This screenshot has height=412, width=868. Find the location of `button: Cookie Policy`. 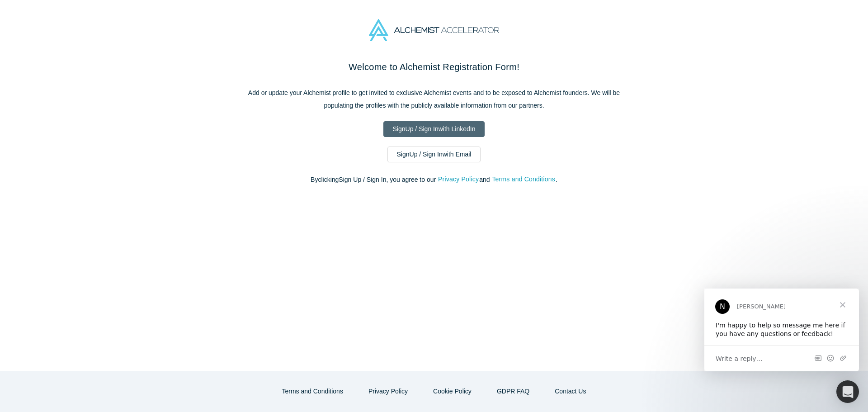

button: Cookie Policy is located at coordinates (452, 391).